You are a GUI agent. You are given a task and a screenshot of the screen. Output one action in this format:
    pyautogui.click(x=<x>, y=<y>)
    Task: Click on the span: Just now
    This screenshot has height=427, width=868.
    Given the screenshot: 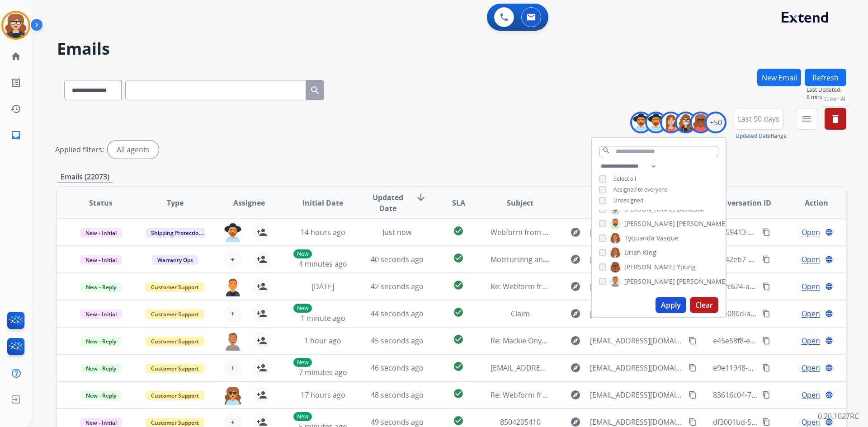 What is the action you would take?
    pyautogui.click(x=397, y=232)
    